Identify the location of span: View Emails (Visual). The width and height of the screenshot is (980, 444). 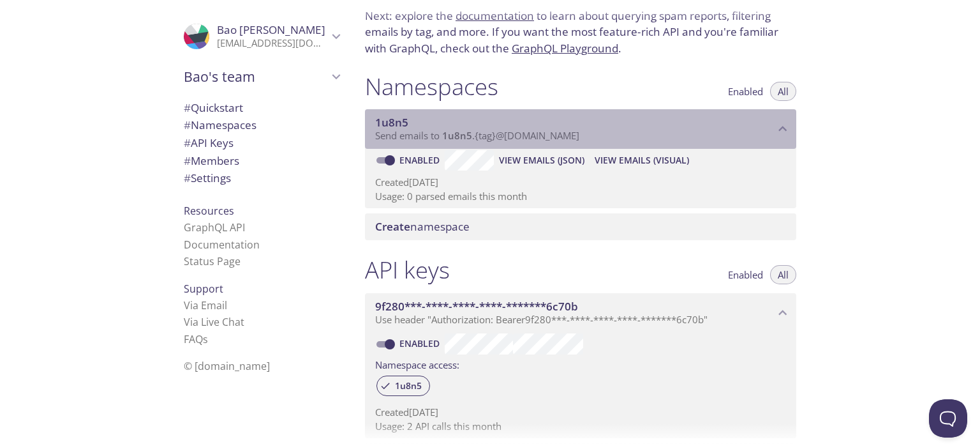
(642, 160).